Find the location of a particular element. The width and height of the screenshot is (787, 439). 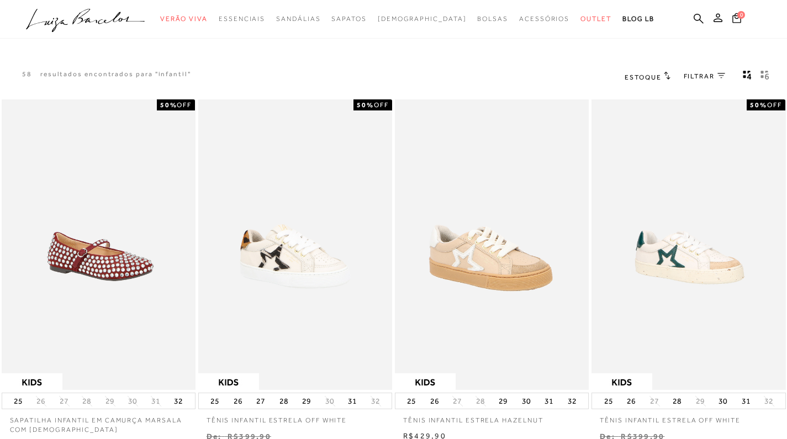

span: Acessórios is located at coordinates (544, 19).